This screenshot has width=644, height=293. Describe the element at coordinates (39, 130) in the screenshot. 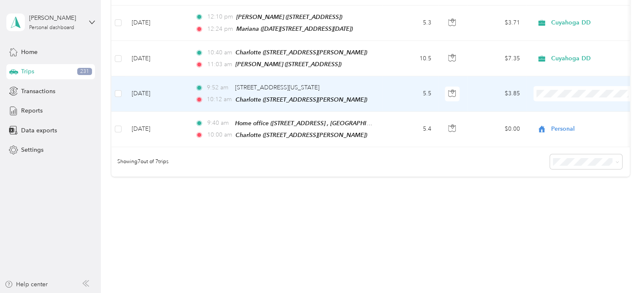

I see `span: Data exports` at that location.